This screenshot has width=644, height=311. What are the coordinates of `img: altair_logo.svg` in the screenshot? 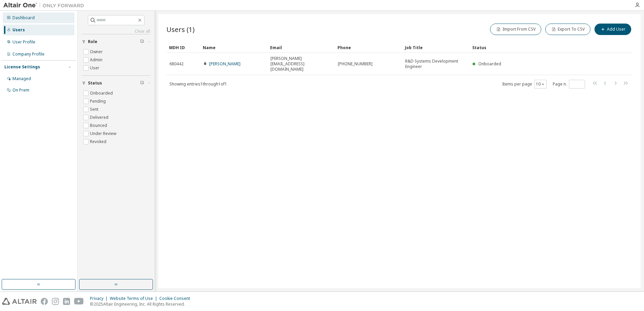 It's located at (19, 301).